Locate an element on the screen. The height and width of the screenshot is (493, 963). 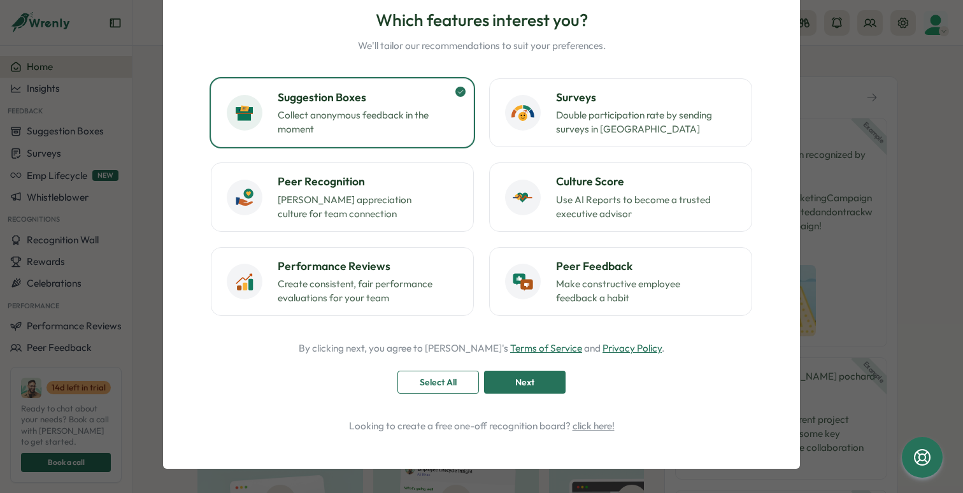
button: Select All is located at coordinates (438, 382).